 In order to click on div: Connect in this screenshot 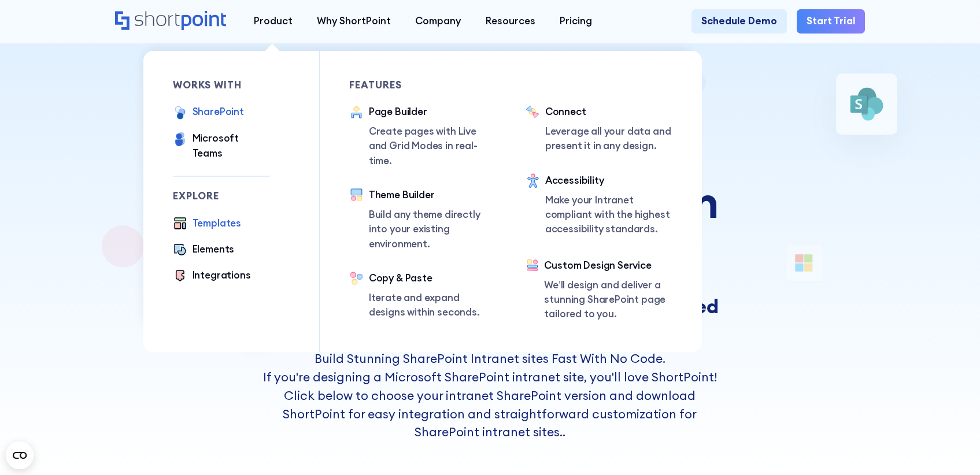, I will do `click(609, 112)`.